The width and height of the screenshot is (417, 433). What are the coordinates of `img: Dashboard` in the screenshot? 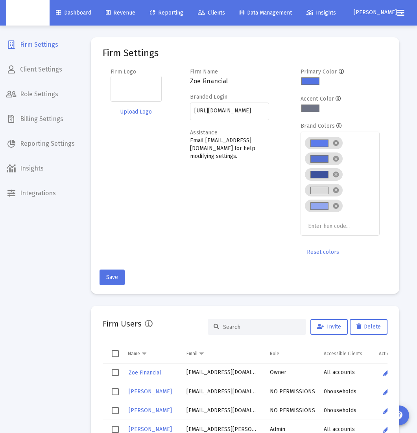 It's located at (28, 13).